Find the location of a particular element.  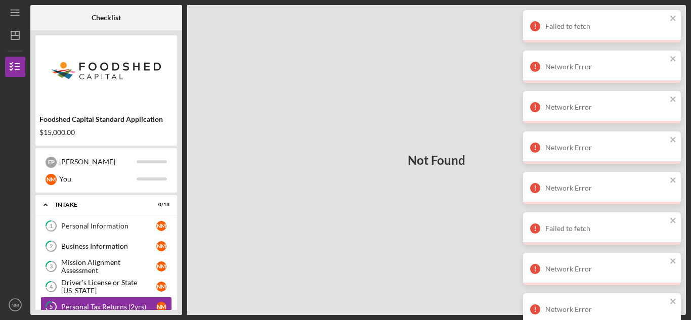

a: 3Mission Alignment AssessmentNM is located at coordinates (106, 267).